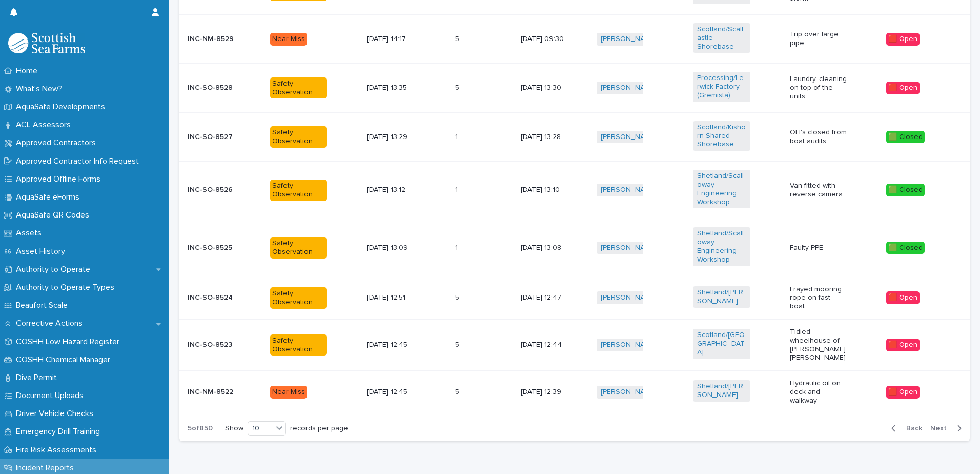  What do you see at coordinates (216, 298) in the screenshot?
I see `p: INC-SO-8524` at bounding box center [216, 298].